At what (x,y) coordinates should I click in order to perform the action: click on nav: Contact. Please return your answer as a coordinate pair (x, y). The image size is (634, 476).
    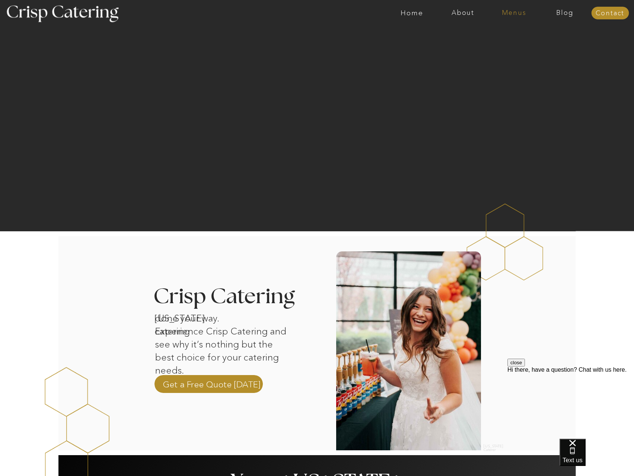
    Looking at the image, I should click on (609, 13).